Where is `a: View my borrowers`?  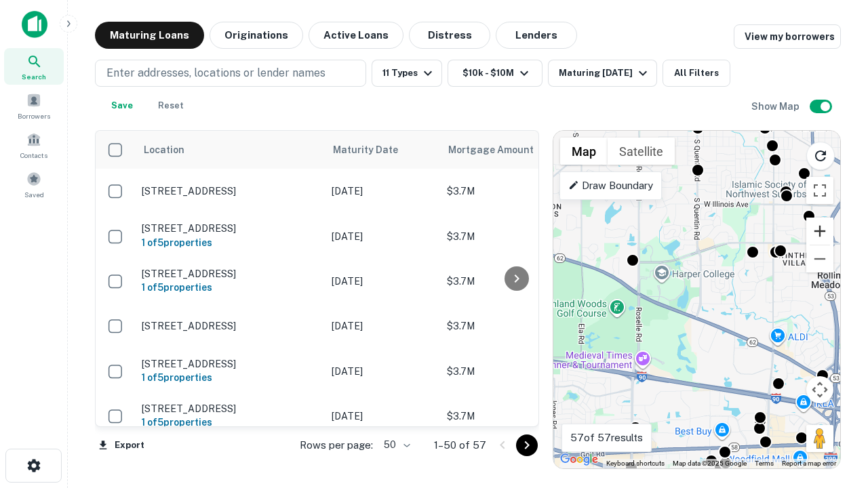
a: View my borrowers is located at coordinates (787, 36).